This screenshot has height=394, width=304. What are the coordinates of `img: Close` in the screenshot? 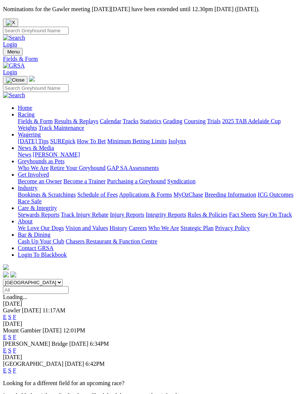 It's located at (15, 80).